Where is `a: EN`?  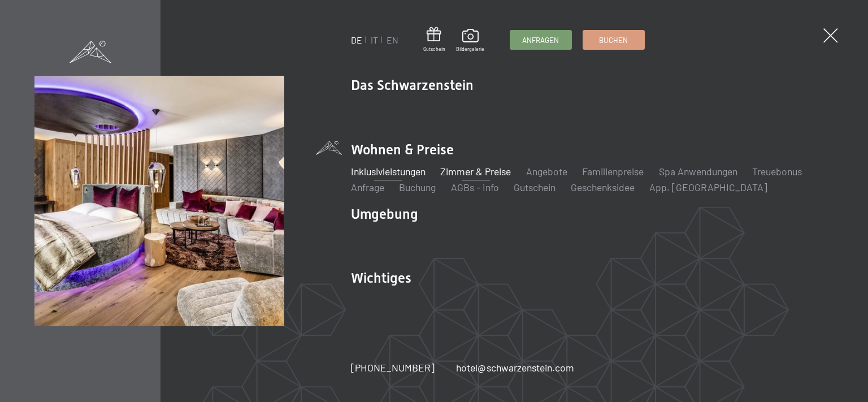 a: EN is located at coordinates (392, 39).